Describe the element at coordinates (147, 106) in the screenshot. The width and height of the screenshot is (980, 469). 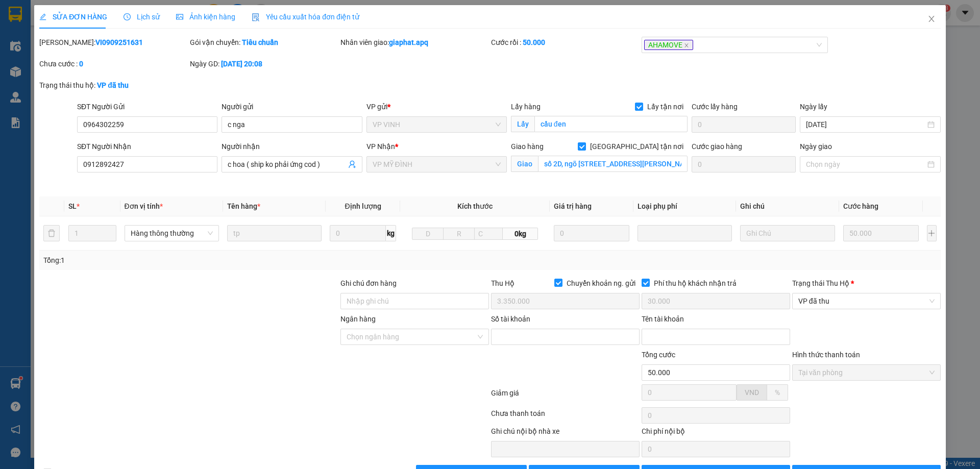
I see `div: SĐT Người Gửi` at that location.